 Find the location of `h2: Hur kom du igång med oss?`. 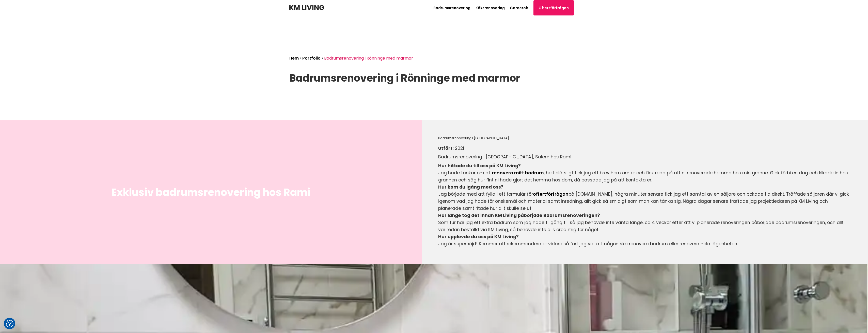

h2: Hur kom du igång med oss? is located at coordinates (645, 187).